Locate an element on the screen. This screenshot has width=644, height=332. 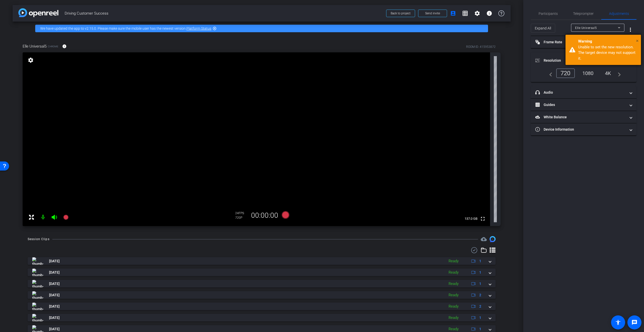
mat-expansion-panel-header: Device Information is located at coordinates (584, 129).